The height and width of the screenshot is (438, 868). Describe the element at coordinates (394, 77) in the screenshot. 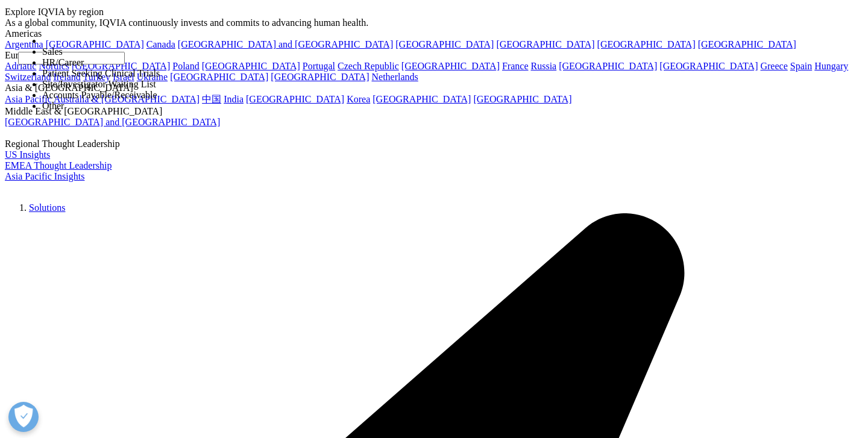

I see `a: Netherlands` at that location.